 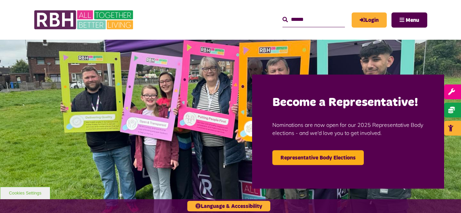 I want to click on a: MyRBH, so click(x=369, y=20).